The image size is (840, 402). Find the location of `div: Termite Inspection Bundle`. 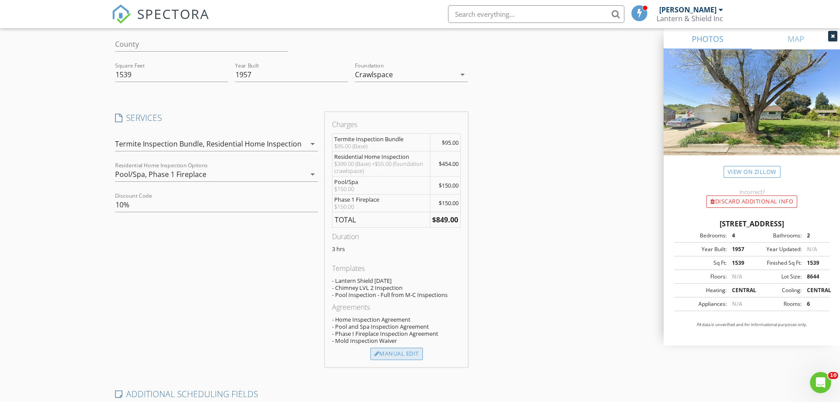

div: Termite Inspection Bundle is located at coordinates (381, 139).